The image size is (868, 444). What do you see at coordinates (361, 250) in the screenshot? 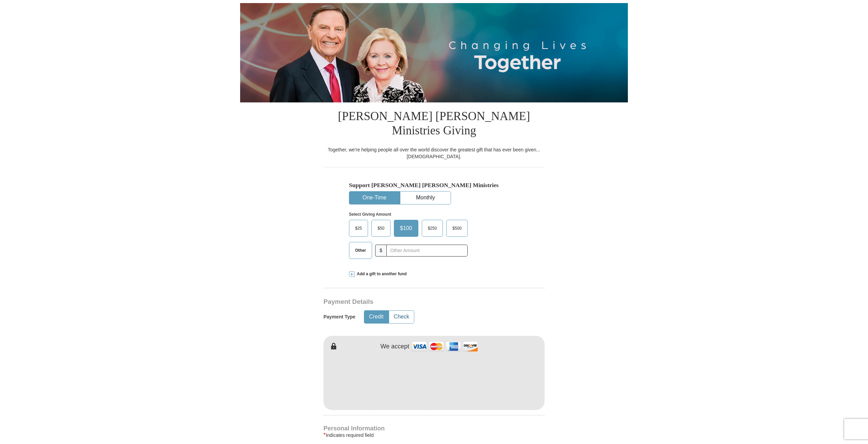
I see `span: Other` at bounding box center [361, 250].